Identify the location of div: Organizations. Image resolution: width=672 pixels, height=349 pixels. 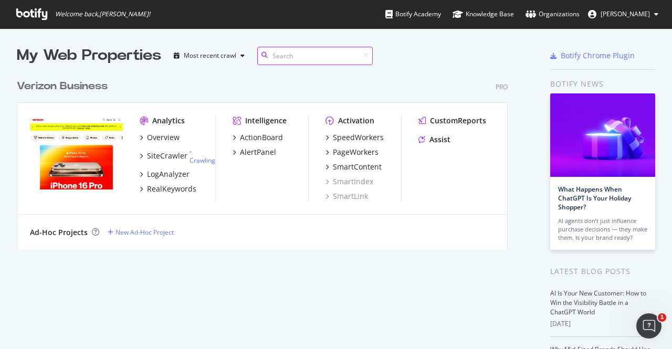
(553, 14).